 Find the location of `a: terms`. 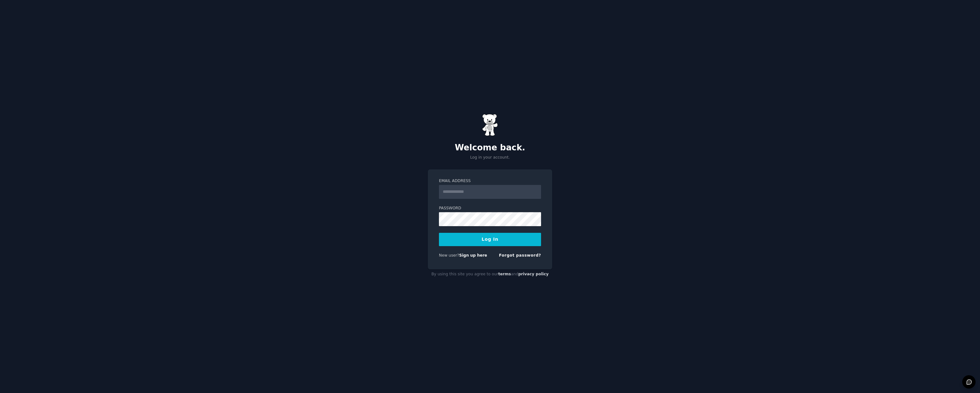

a: terms is located at coordinates (505, 274).